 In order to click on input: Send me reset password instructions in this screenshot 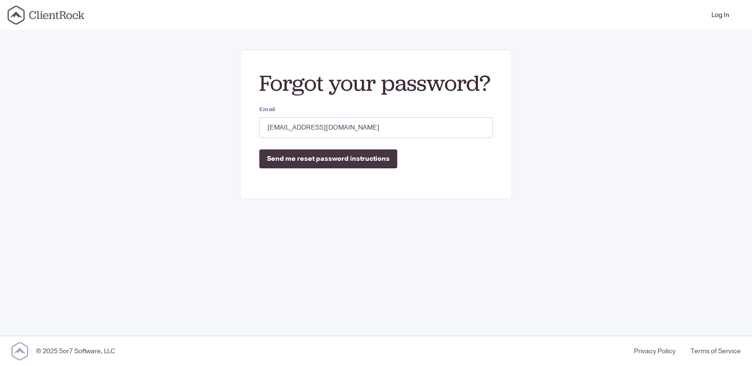, I will do `click(328, 159)`.